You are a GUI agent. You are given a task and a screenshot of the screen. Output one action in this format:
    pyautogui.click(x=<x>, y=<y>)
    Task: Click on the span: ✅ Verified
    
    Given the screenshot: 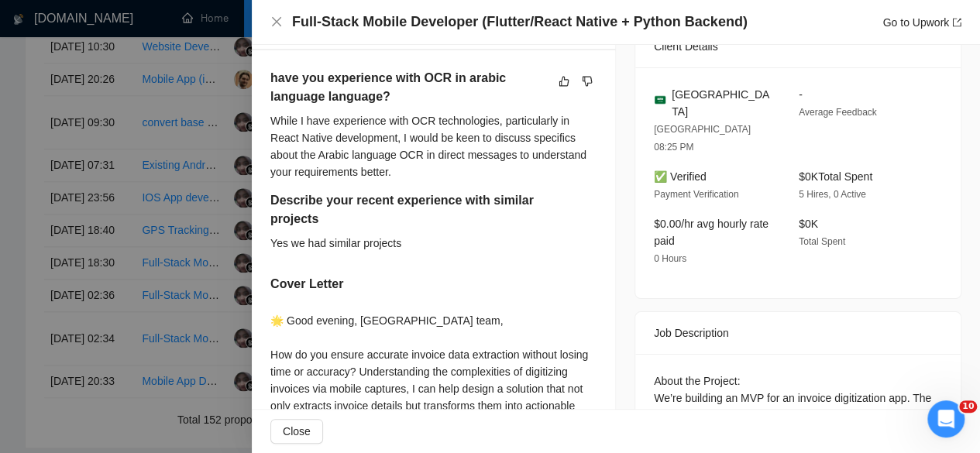 What is the action you would take?
    pyautogui.click(x=680, y=176)
    